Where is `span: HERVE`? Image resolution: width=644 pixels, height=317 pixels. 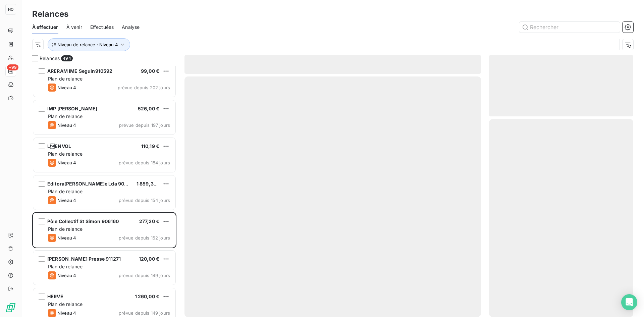
span: HERVE is located at coordinates (55, 296).